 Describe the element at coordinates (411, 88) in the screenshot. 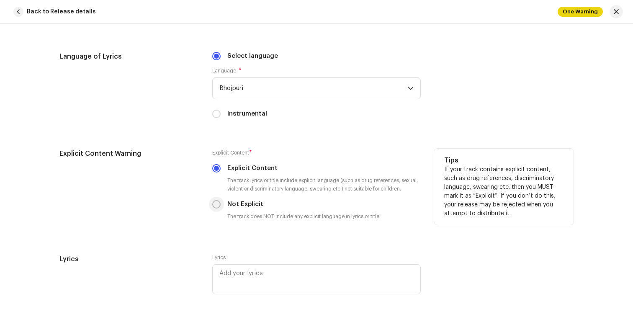

I see `div: dropdown trigger` at that location.